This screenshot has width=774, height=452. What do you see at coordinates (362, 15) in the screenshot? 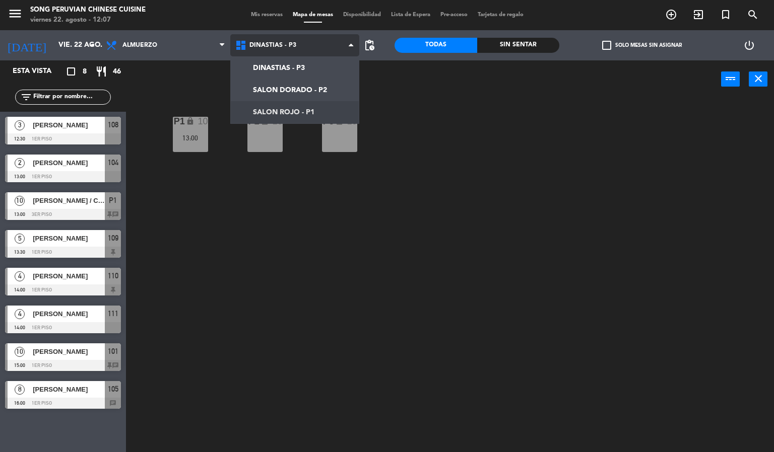
I see `span: Disponibilidad` at bounding box center [362, 15].